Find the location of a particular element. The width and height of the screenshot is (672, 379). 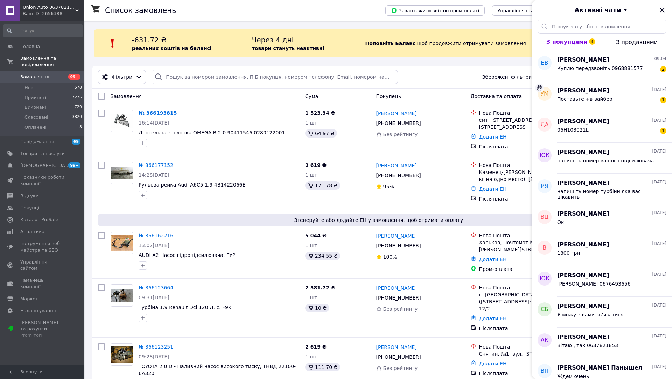

span: З покупцями is located at coordinates (567, 42).